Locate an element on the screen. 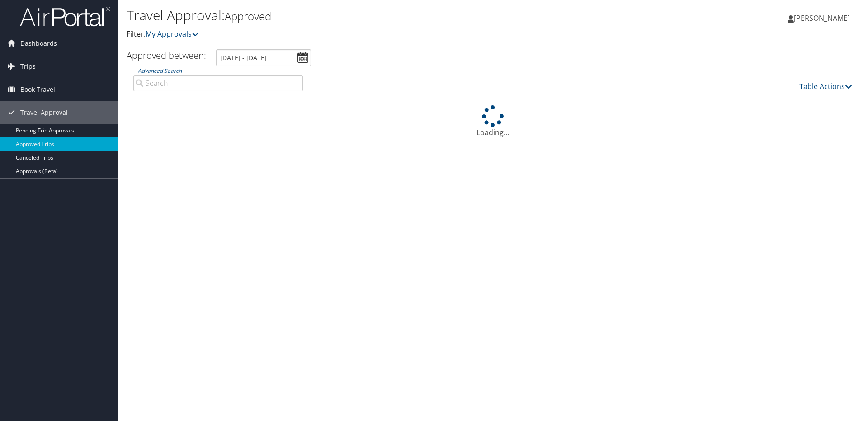  a: Advanced Search is located at coordinates (160, 70).